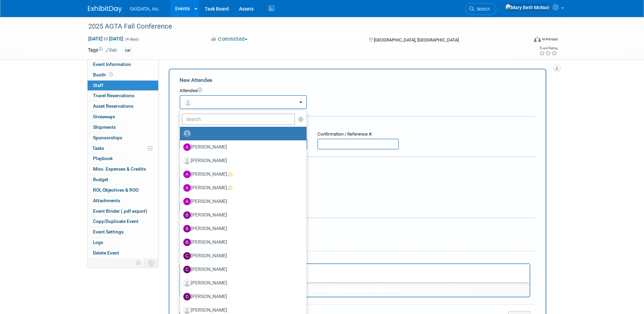 This screenshot has height=314, width=644. Describe the element at coordinates (108, 138) in the screenshot. I see `span: Sponsorships` at that location.